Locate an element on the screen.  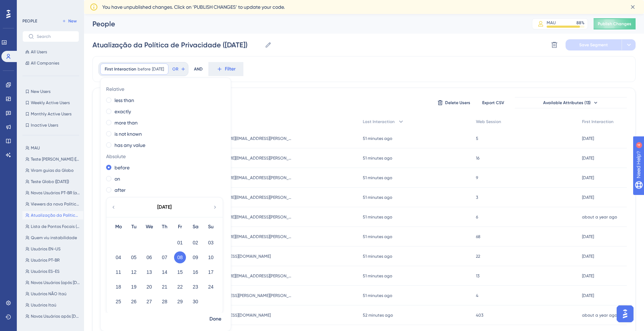
button: Filter is located at coordinates (226, 69).